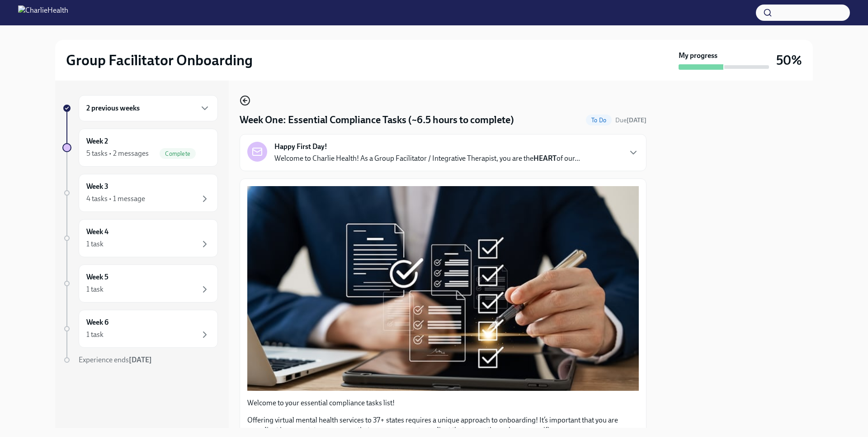  I want to click on span: Experience ends, so click(115, 360).